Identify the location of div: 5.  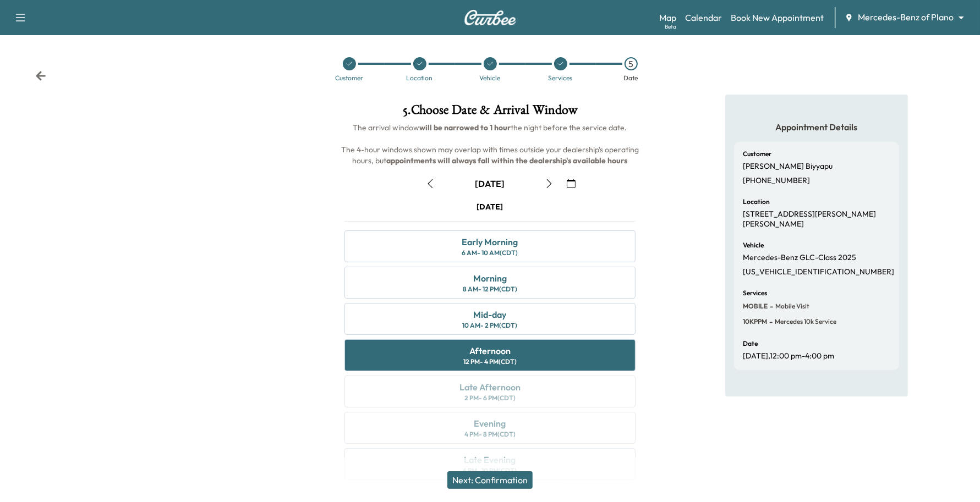
(631, 63).